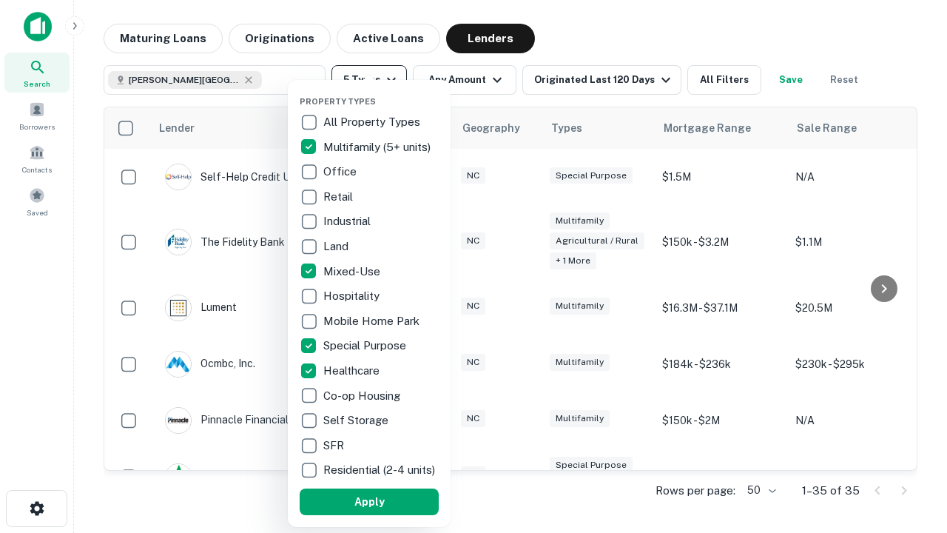 This screenshot has height=533, width=947. Describe the element at coordinates (366, 346) in the screenshot. I see `p: Special Purpose` at that location.